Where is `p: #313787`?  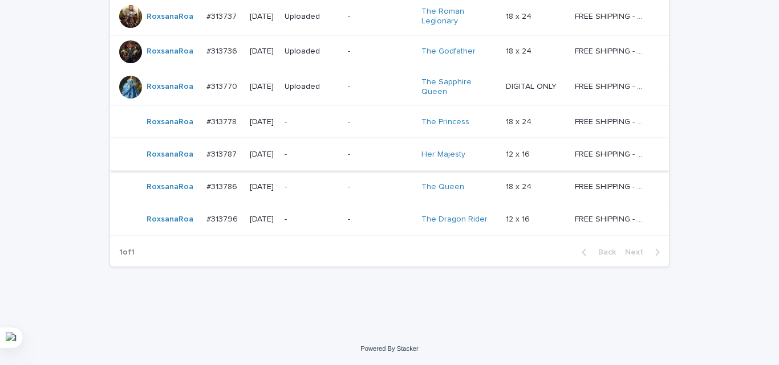
p: #313787 is located at coordinates (222, 153).